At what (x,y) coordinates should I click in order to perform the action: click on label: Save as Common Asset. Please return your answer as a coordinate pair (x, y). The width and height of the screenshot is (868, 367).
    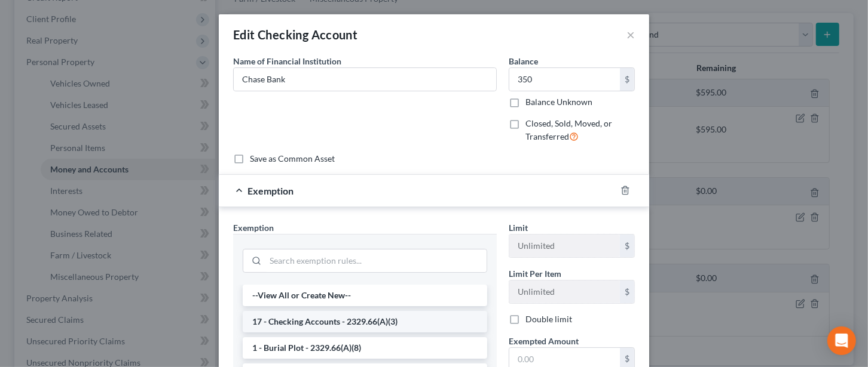
    Looking at the image, I should click on (292, 159).